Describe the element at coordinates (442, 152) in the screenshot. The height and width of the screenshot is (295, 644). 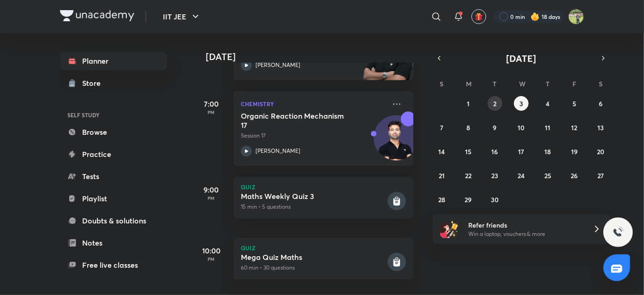
I see `button: September 14, 2025` at that location.